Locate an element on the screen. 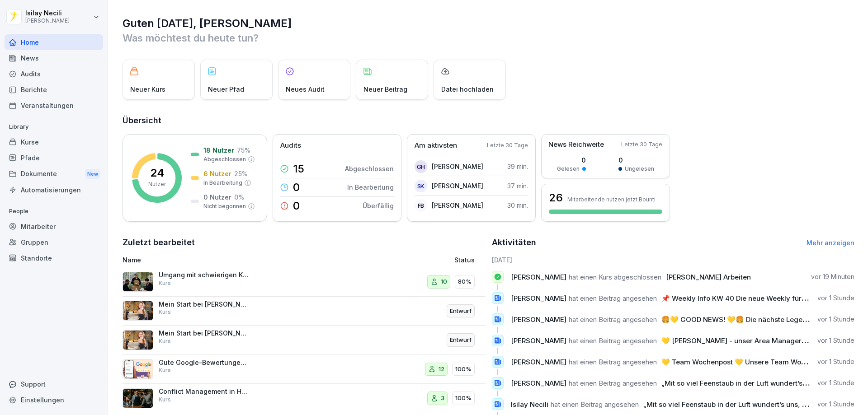 The height and width of the screenshot is (415, 868). a: Umgang mit schwierigen KundenKurs1080% is located at coordinates (304, 282).